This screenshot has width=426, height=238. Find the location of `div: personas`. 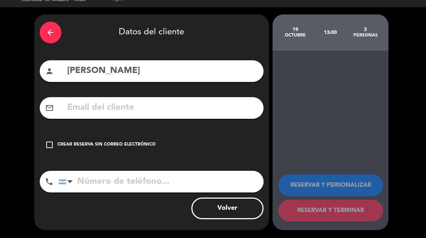

div: personas is located at coordinates (365, 35).